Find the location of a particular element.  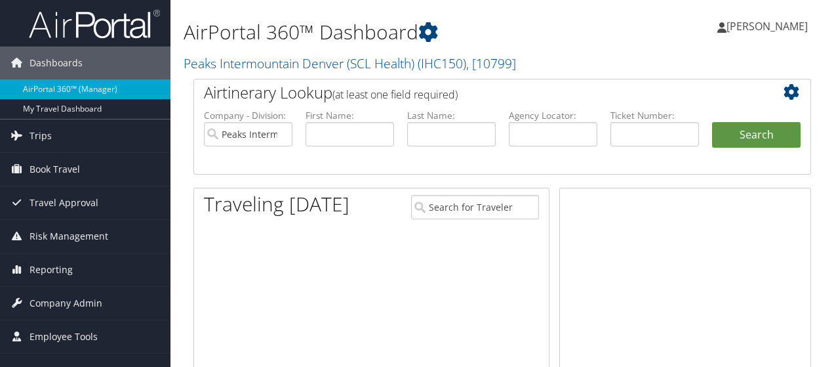

span: ( IHC150 ) is located at coordinates (442, 63).